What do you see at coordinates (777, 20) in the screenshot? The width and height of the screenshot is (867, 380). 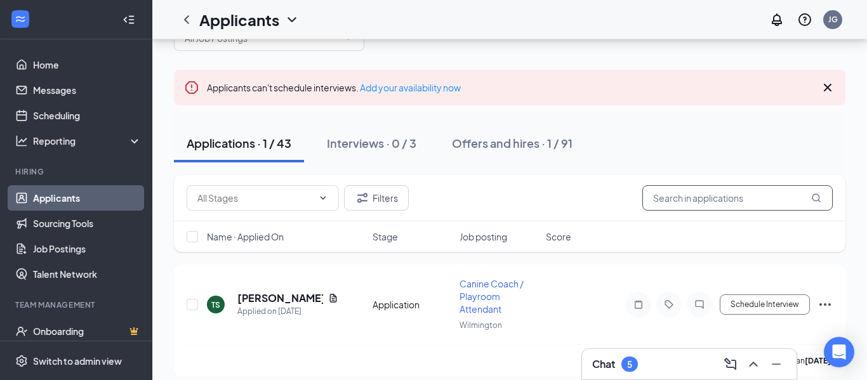 I see `svg: Notifications` at bounding box center [777, 20].